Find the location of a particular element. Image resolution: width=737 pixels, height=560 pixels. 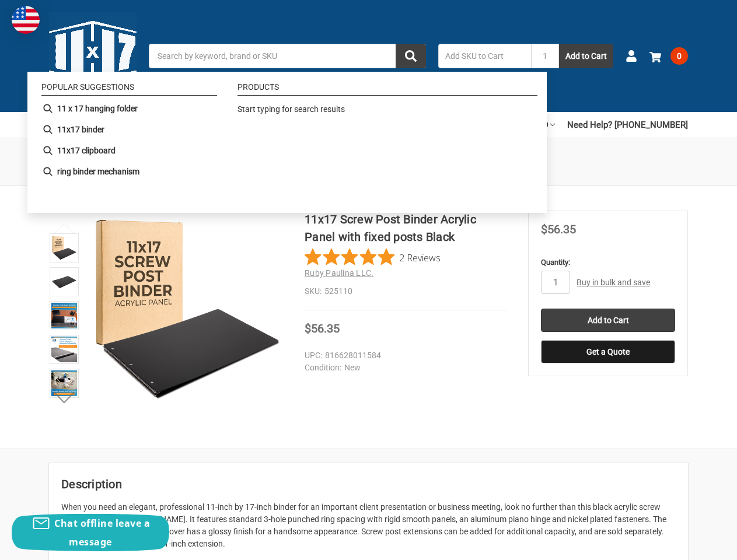

div: Instant Search Results is located at coordinates (287, 142).